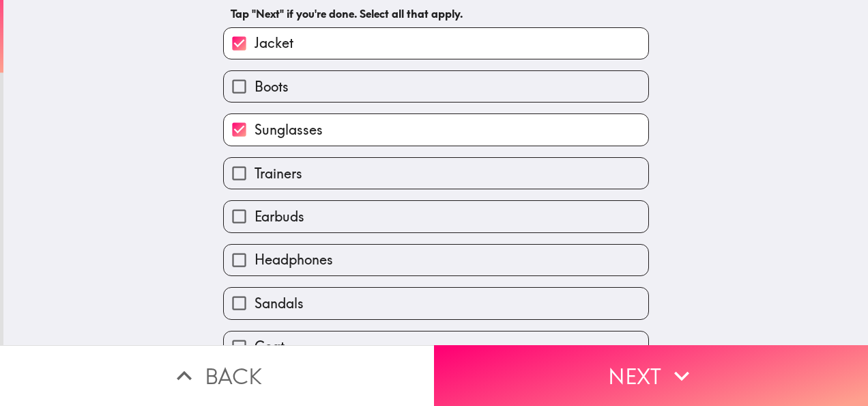  Describe the element at coordinates (436, 173) in the screenshot. I see `button: Trainers` at that location.